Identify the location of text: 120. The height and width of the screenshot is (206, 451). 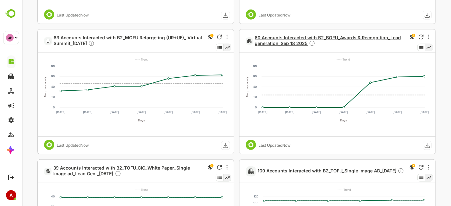
(234, 196).